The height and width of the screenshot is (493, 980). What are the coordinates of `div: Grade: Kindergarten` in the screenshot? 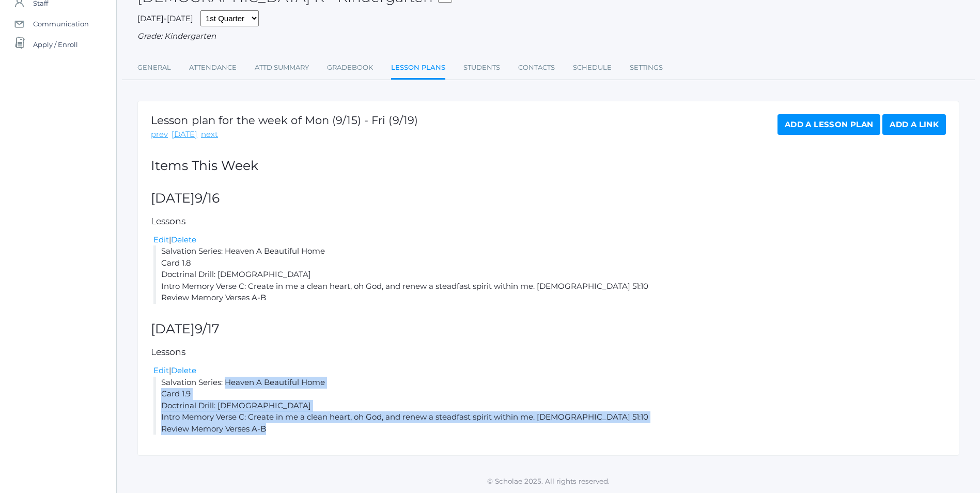 It's located at (548, 36).